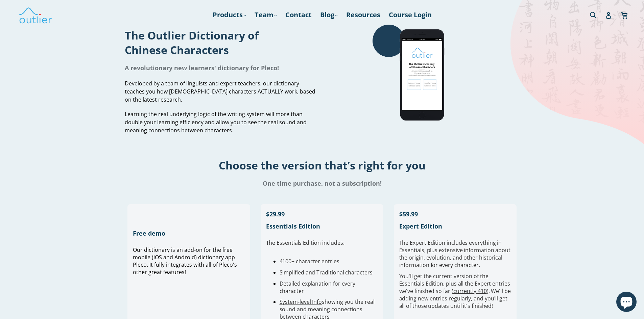 The width and height of the screenshot is (644, 319). What do you see at coordinates (626, 303) in the screenshot?
I see `inbox-online-store-chat: Shopify online store chat` at bounding box center [626, 303].